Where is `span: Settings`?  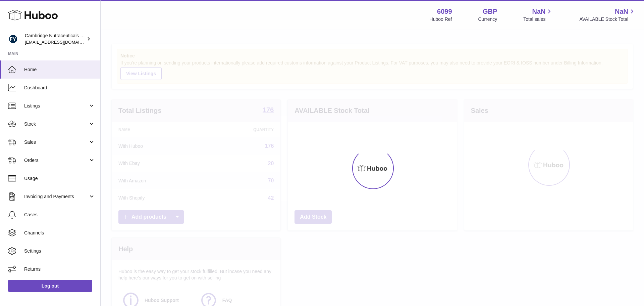
span: Settings is located at coordinates (60, 251).